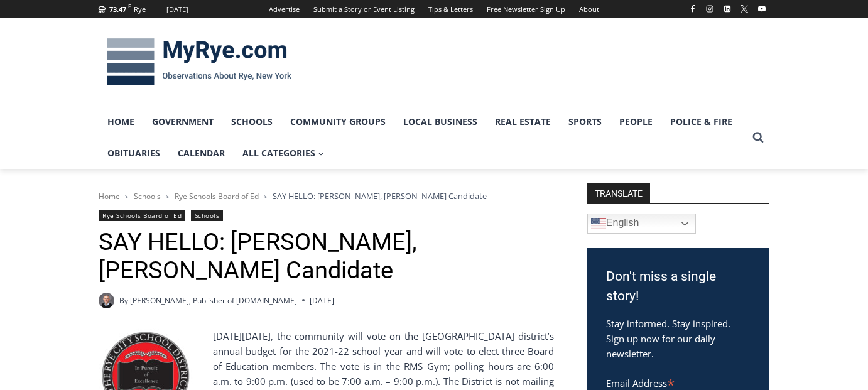 The height and width of the screenshot is (390, 868). Describe the element at coordinates (283, 153) in the screenshot. I see `span: All Categories` at that location.